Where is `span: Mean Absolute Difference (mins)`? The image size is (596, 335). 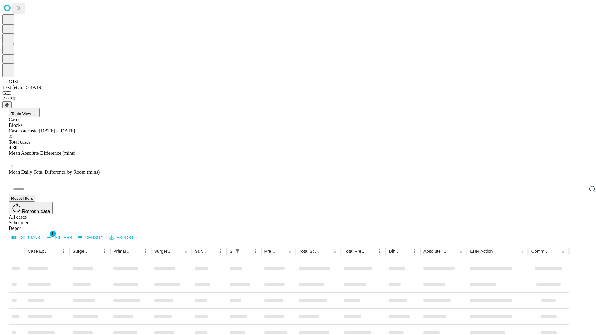
span: Mean Absolute Difference (mins) is located at coordinates (42, 153).